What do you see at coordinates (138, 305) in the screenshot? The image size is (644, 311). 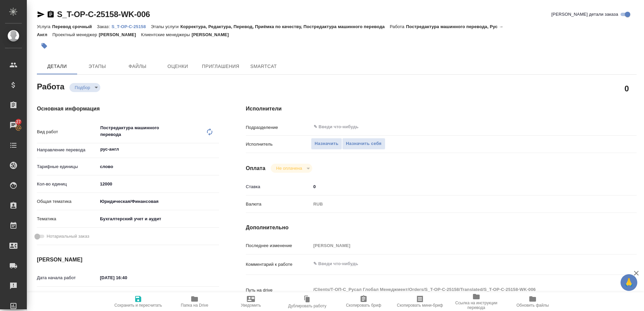 I see `span: Сохранить и пересчитать` at bounding box center [138, 305].